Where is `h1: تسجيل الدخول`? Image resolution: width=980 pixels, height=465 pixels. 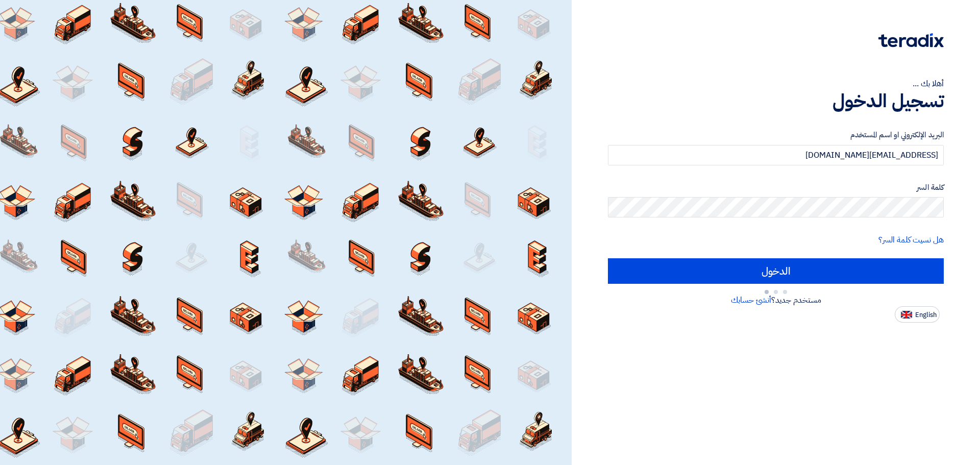 h1: تسجيل الدخول is located at coordinates (776, 101).